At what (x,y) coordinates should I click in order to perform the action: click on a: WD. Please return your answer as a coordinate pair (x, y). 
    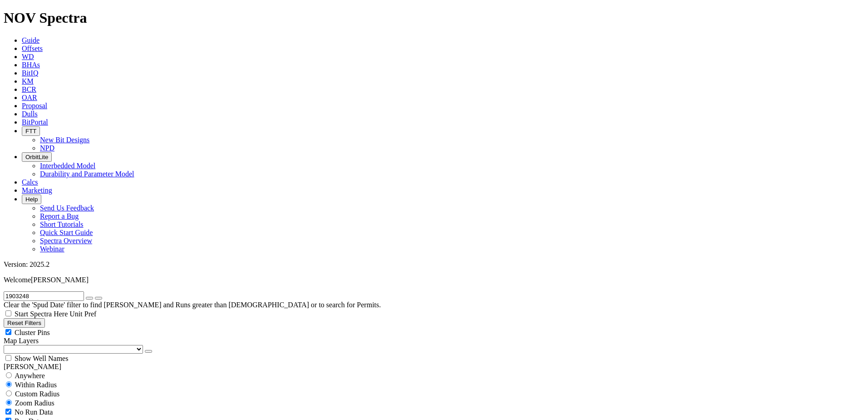
    Looking at the image, I should click on (28, 56).